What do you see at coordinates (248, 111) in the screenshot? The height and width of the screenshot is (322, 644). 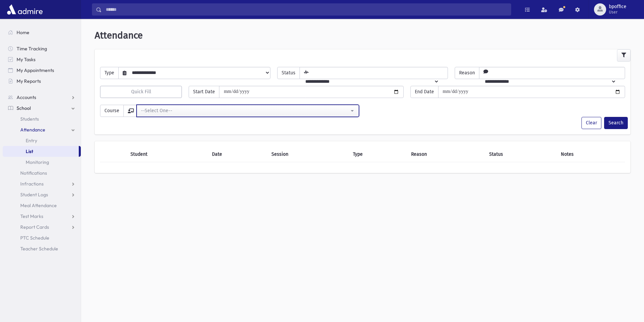 I see `button: --Select One--` at bounding box center [248, 111].